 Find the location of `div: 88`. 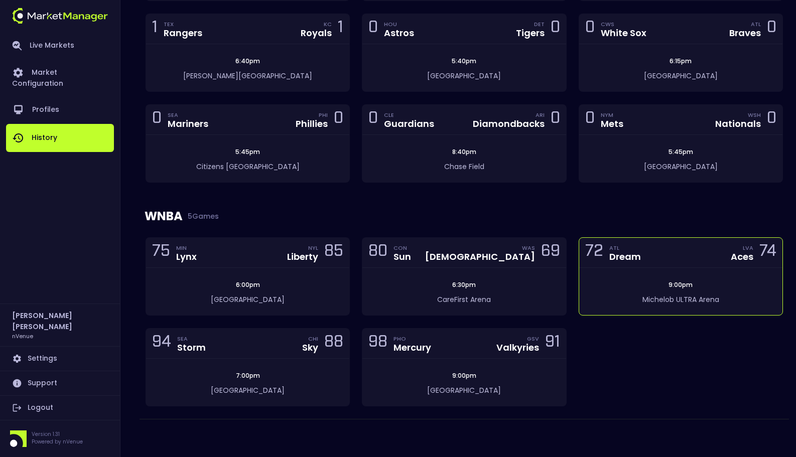

div: 88 is located at coordinates (334, 343).